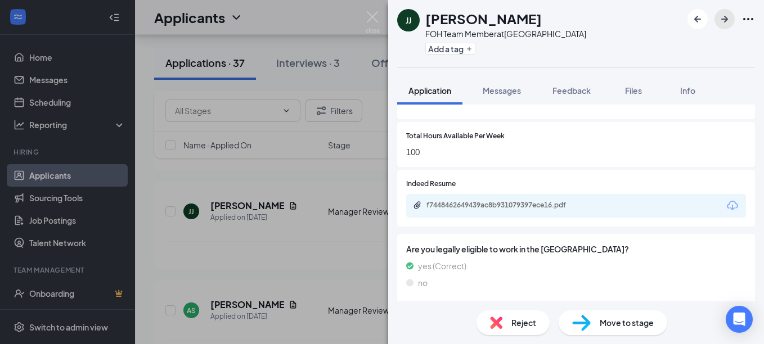 The height and width of the screenshot is (344, 764). I want to click on span: 100, so click(576, 152).